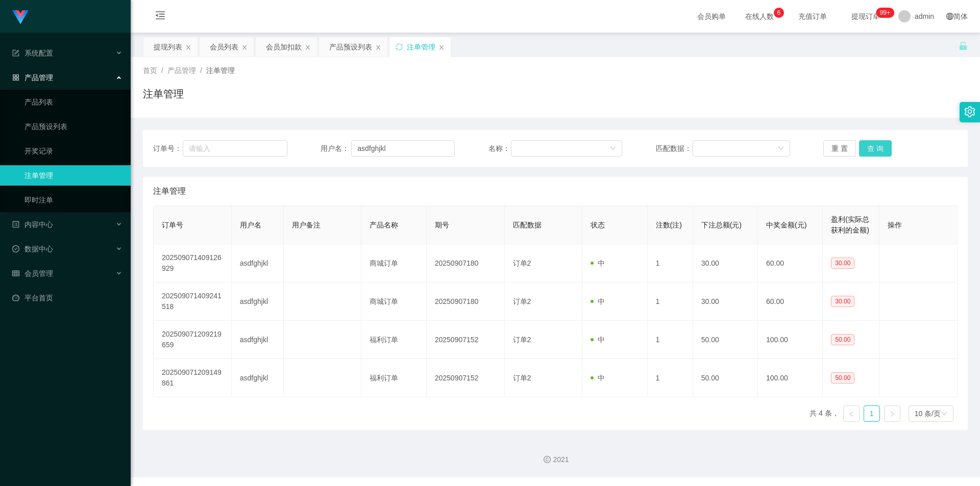 The width and height of the screenshot is (980, 486). I want to click on li: 上一页, so click(851, 414).